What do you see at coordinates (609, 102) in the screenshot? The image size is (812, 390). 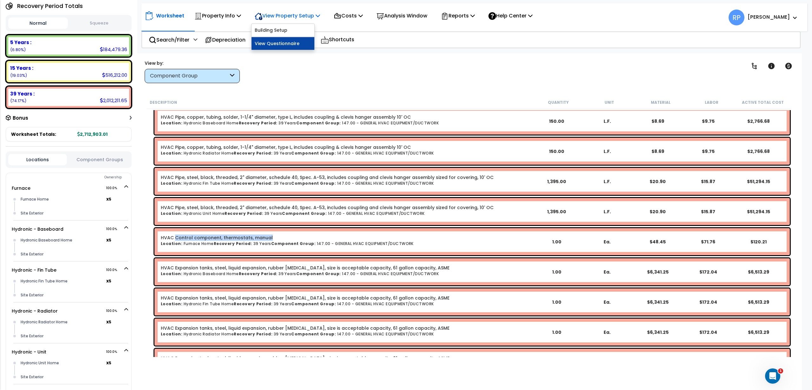 I see `small: Unit` at bounding box center [609, 102].